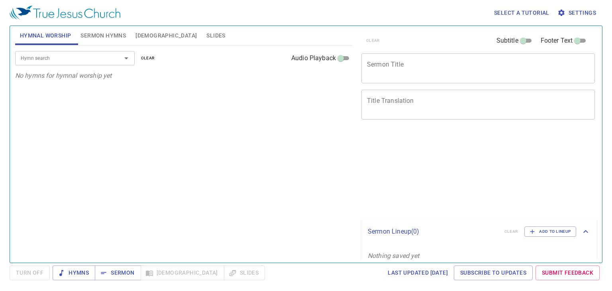  What do you see at coordinates (117, 272) in the screenshot?
I see `button: Sermon` at bounding box center [117, 272].